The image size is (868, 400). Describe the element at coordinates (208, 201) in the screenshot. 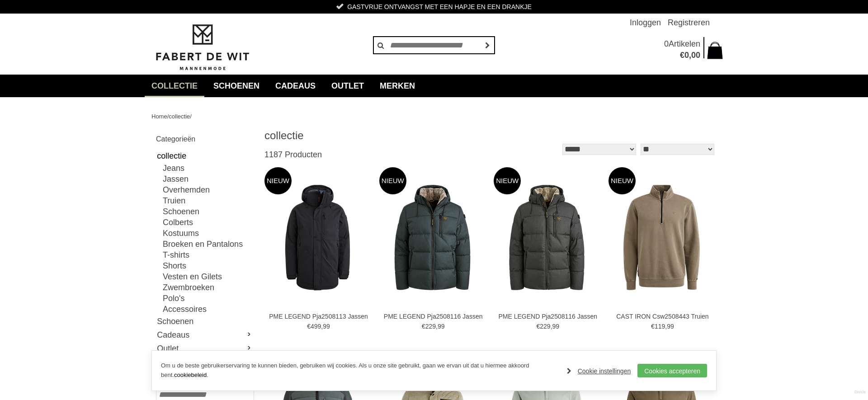

I see `a: Truien` at that location.